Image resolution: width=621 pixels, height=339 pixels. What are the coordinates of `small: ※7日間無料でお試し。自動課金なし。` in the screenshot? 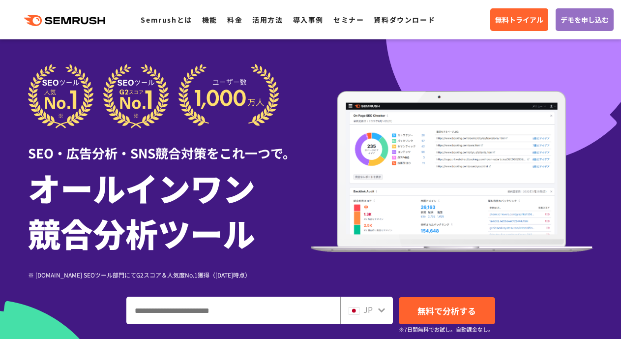 It's located at (446, 329).